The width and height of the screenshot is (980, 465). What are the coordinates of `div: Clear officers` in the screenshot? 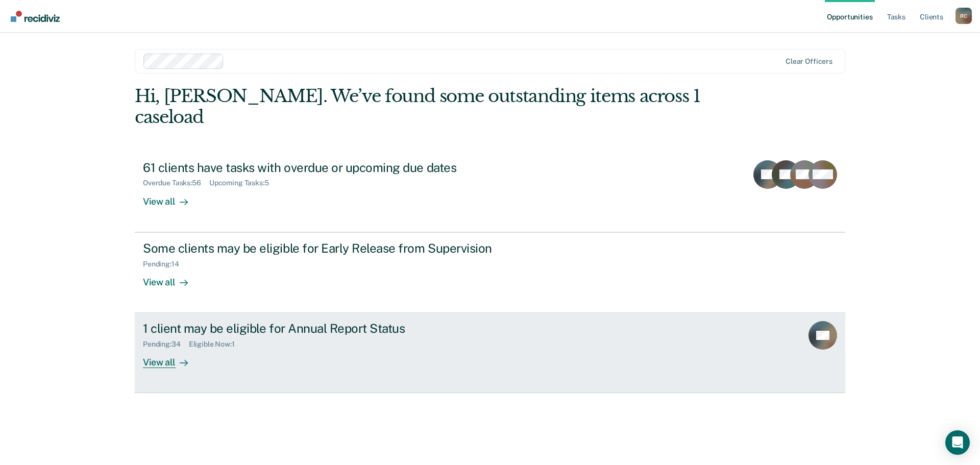 It's located at (809, 61).